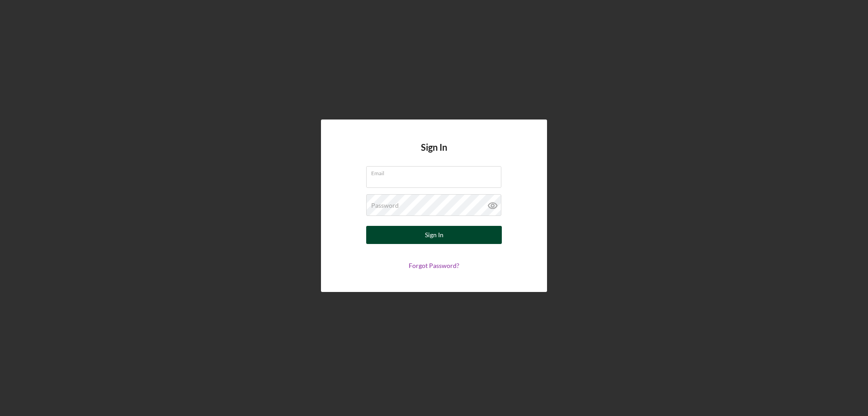 The height and width of the screenshot is (416, 868). What do you see at coordinates (434, 265) in the screenshot?
I see `a: Forgot Password?` at bounding box center [434, 265].